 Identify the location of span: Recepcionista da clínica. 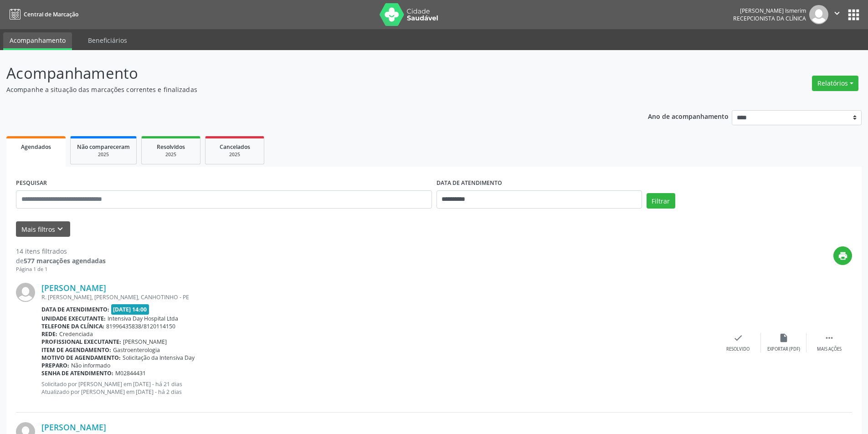
(770, 18).